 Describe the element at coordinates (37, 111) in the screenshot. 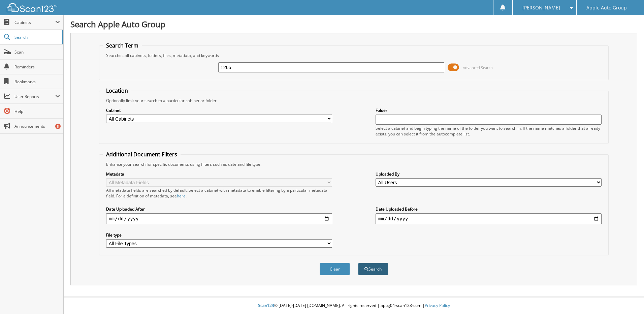

I see `span: Help` at that location.